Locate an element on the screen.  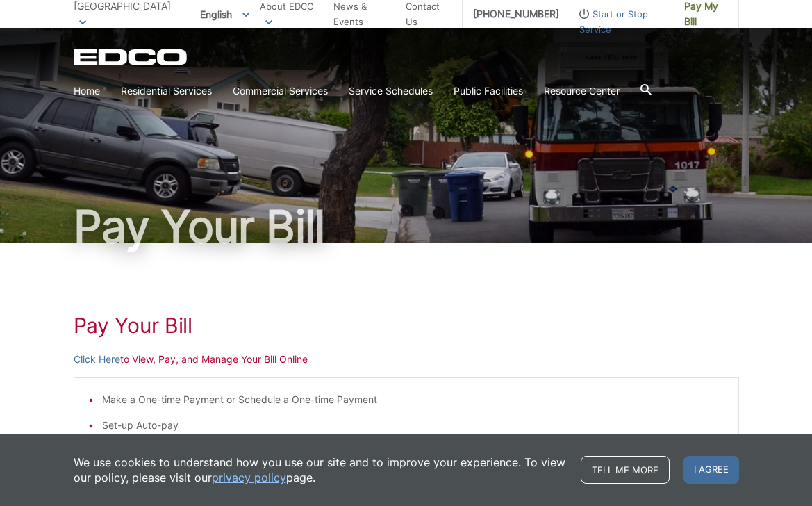
a: Residential Services is located at coordinates (166, 91).